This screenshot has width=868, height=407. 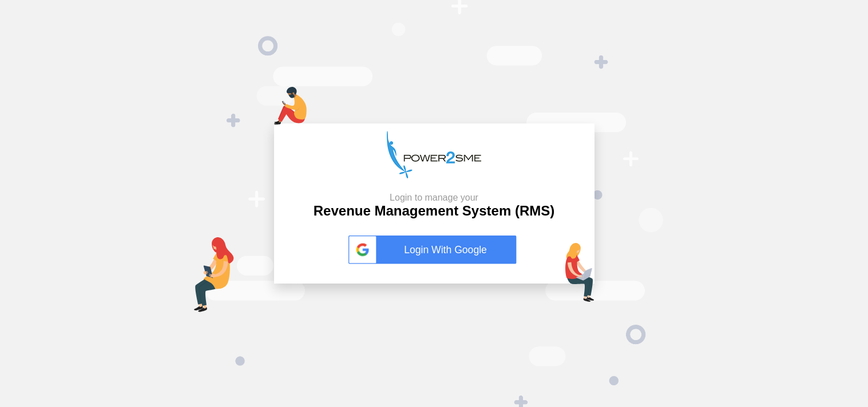 What do you see at coordinates (579, 272) in the screenshot?
I see `img: lap-login.png` at bounding box center [579, 272].